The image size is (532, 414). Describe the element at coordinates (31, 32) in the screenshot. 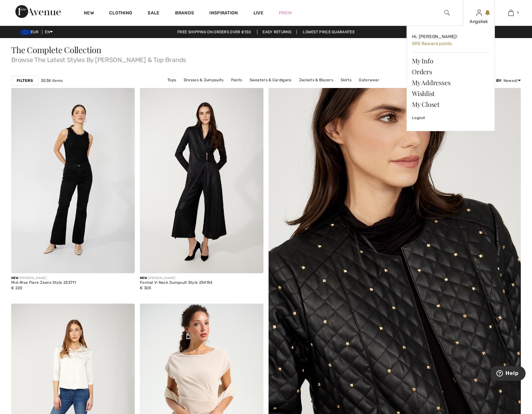

I see `span: EUR` at that location.